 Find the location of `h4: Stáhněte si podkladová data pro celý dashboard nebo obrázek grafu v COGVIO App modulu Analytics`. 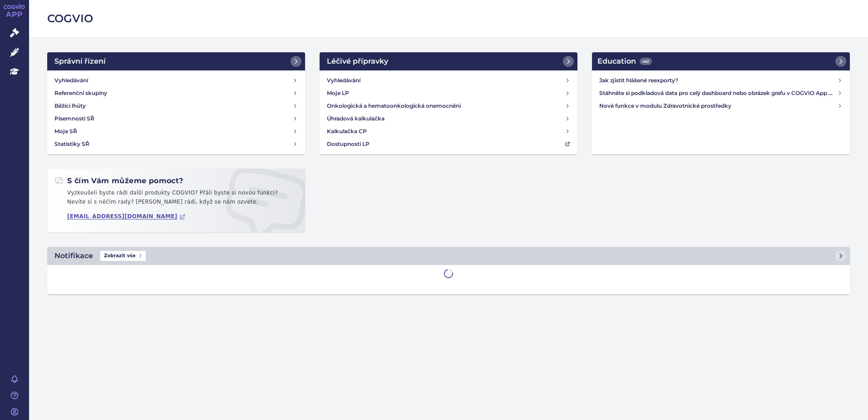

h4: Stáhněte si podkladová data pro celý dashboard nebo obrázek grafu v COGVIO App modulu Analytics is located at coordinates (718, 93).